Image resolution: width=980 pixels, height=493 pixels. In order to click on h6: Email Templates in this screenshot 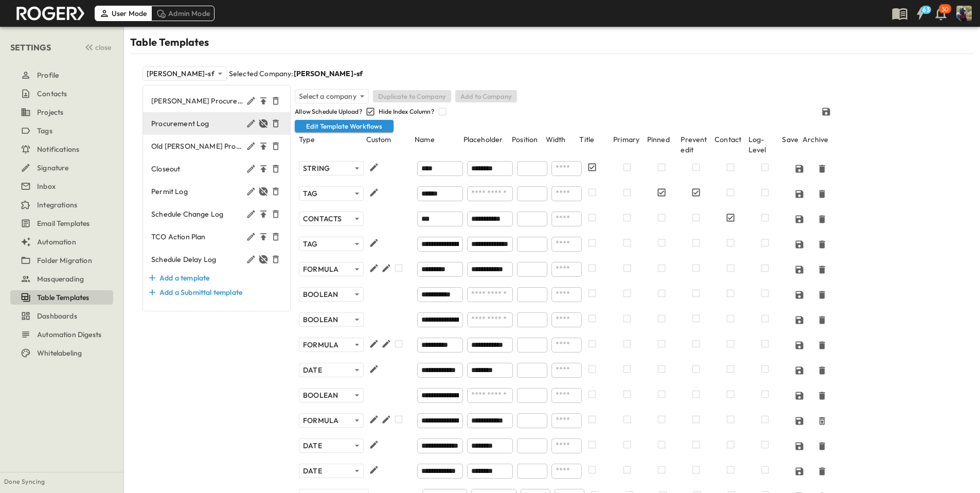, I will do `click(63, 223)`.